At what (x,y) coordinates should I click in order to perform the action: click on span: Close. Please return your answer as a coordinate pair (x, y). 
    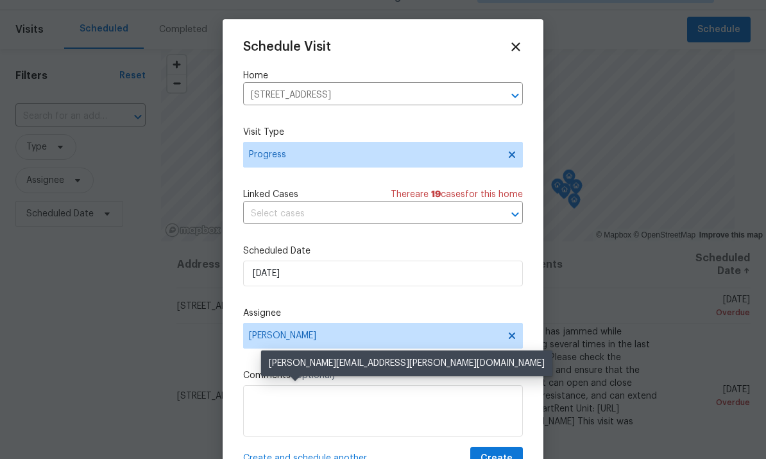
    Looking at the image, I should click on (516, 47).